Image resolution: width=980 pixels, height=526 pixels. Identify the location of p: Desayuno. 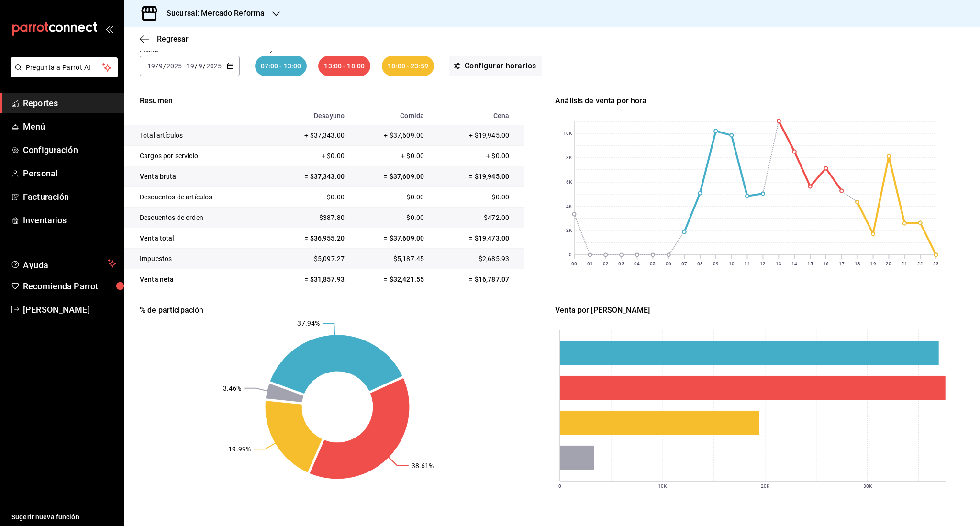
(281, 49).